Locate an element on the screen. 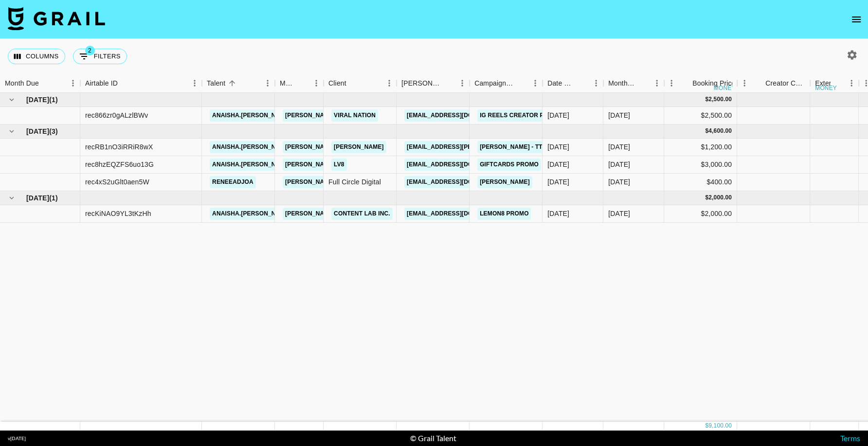 This screenshot has width=868, height=446. a: Lemon8 Promo is located at coordinates (504, 213).